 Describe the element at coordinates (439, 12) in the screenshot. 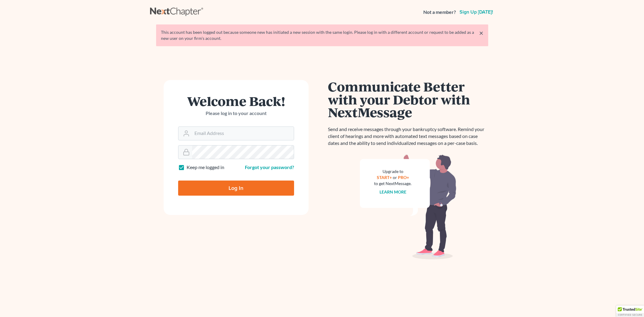

I see `strong: Not a member?` at that location.